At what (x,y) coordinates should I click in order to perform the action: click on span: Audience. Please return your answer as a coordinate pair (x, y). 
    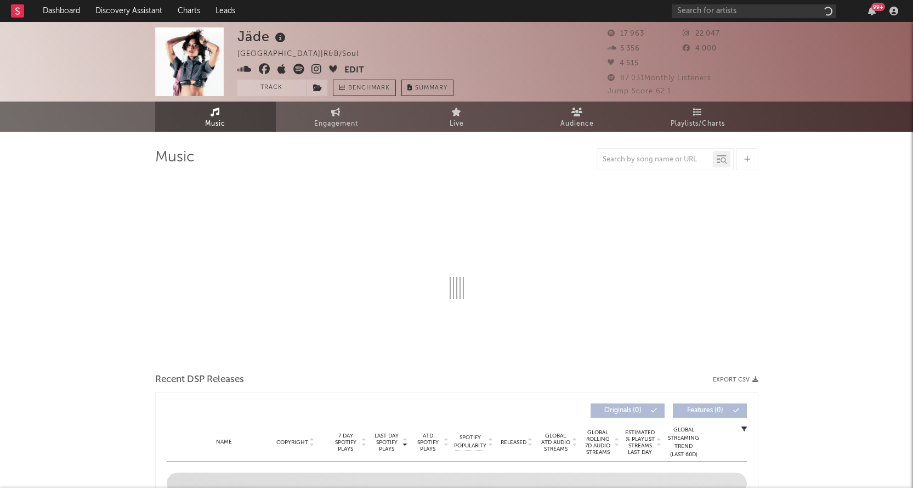
    Looking at the image, I should click on (577, 124).